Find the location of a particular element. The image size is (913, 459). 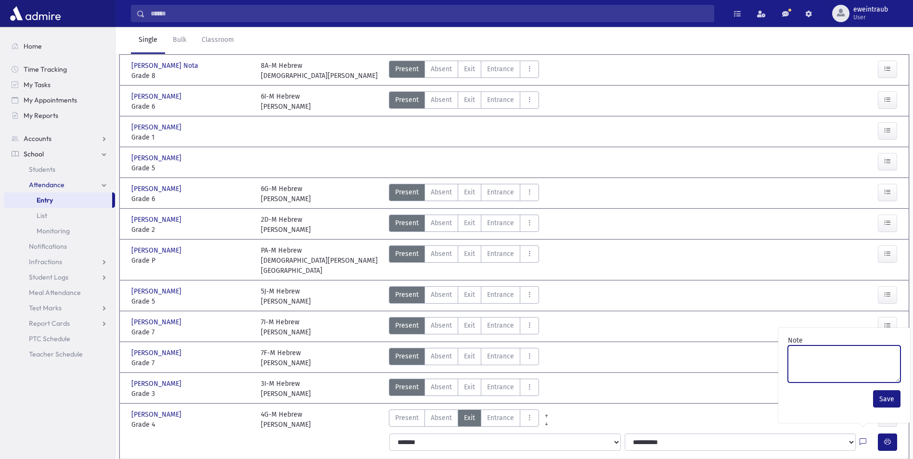

span: Notifications is located at coordinates (48, 246).